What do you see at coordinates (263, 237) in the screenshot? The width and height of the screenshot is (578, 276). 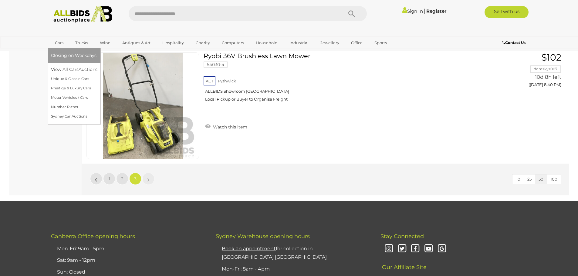 I see `span: Sydney Warehouse opening hours` at bounding box center [263, 237].